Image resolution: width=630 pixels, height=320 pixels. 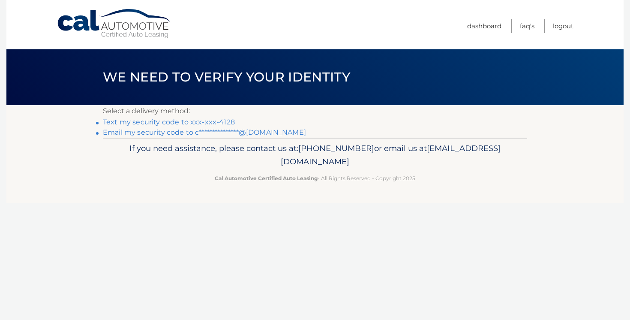 I want to click on p: Select a delivery method:, so click(x=315, y=111).